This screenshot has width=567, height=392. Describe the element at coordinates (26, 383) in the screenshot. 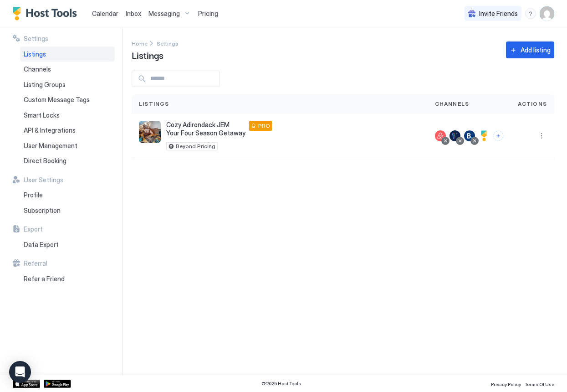

I see `a: App Store` at that location.